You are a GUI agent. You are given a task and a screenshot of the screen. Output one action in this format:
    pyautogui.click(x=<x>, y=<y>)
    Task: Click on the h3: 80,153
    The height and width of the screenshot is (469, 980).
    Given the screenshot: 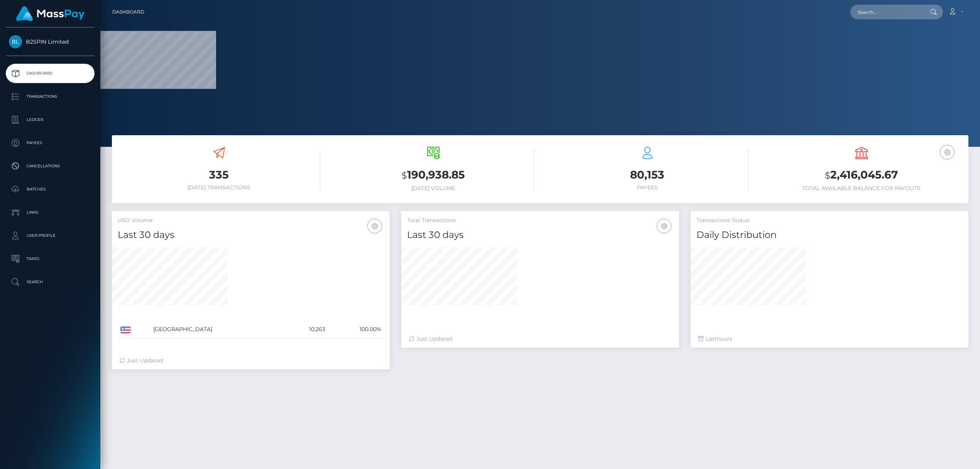 What is the action you would take?
    pyautogui.click(x=647, y=174)
    